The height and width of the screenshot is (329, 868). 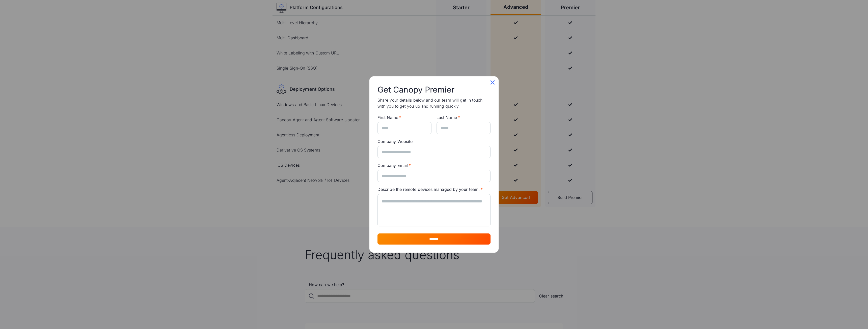 What do you see at coordinates (434, 103) in the screenshot?
I see `p: Share your details below and our team will get in touch with you to get you up and running quickly.` at bounding box center [434, 103].